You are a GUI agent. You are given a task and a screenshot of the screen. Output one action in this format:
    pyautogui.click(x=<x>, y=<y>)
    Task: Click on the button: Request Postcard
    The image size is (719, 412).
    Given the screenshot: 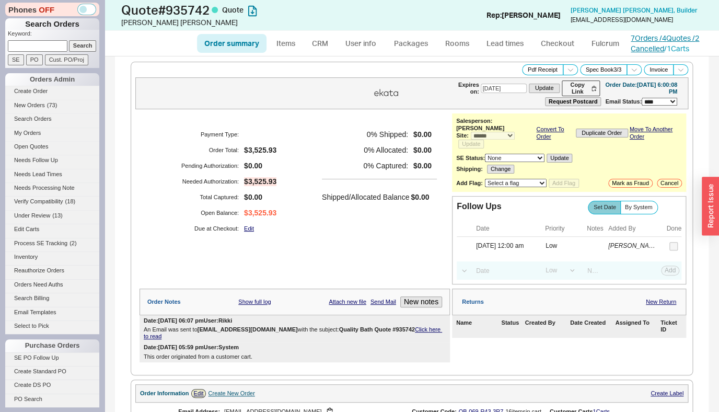 What is the action you would take?
    pyautogui.click(x=573, y=101)
    